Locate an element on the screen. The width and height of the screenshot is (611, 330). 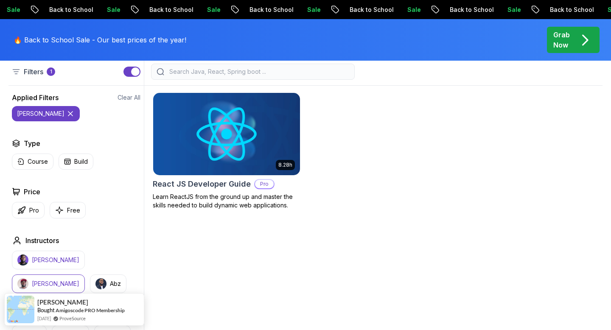
a: ProveSource is located at coordinates (73, 318).